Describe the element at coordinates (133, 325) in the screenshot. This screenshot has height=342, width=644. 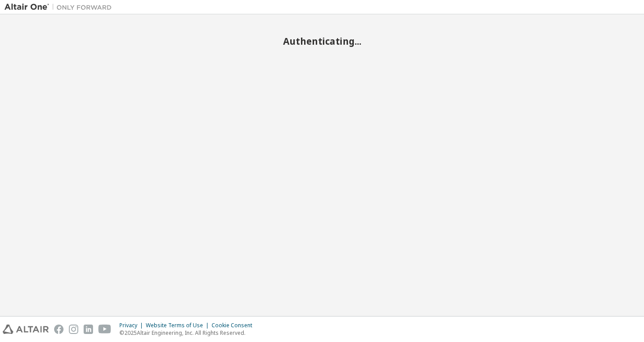
I see `div: Privacy` at that location.